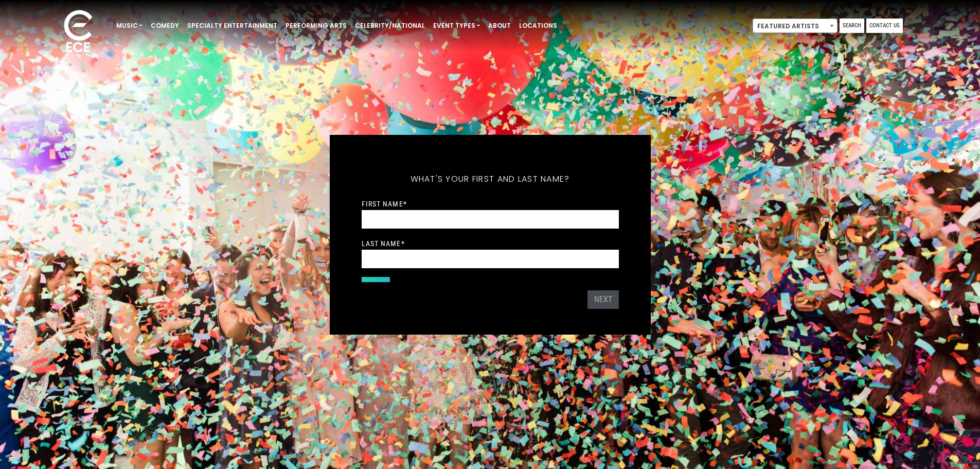  Describe the element at coordinates (390, 25) in the screenshot. I see `a: Celebrity/National` at that location.